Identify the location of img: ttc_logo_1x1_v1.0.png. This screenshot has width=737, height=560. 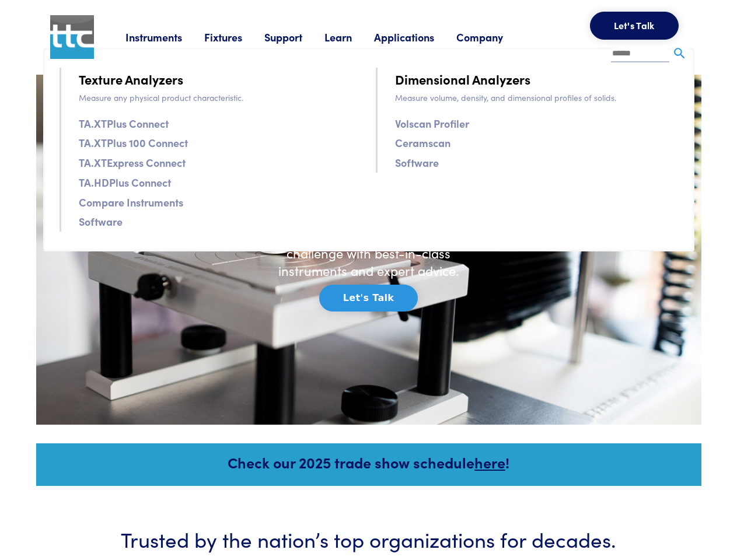
(72, 37).